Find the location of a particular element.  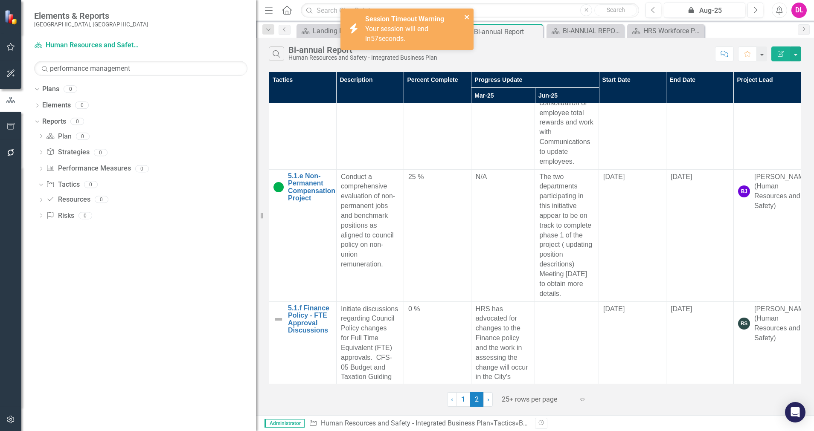

a: 5.1.e Non-Permanent Compensation Project is located at coordinates (311, 187).